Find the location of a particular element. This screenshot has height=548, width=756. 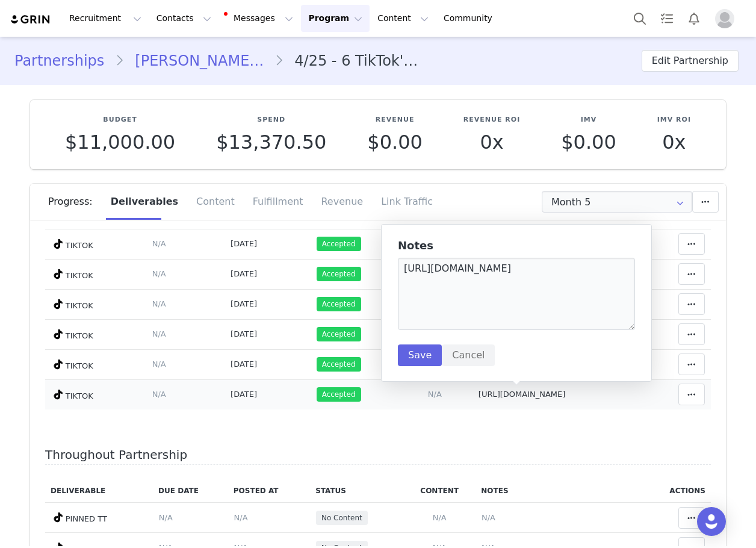

input: Select is located at coordinates (617, 202).